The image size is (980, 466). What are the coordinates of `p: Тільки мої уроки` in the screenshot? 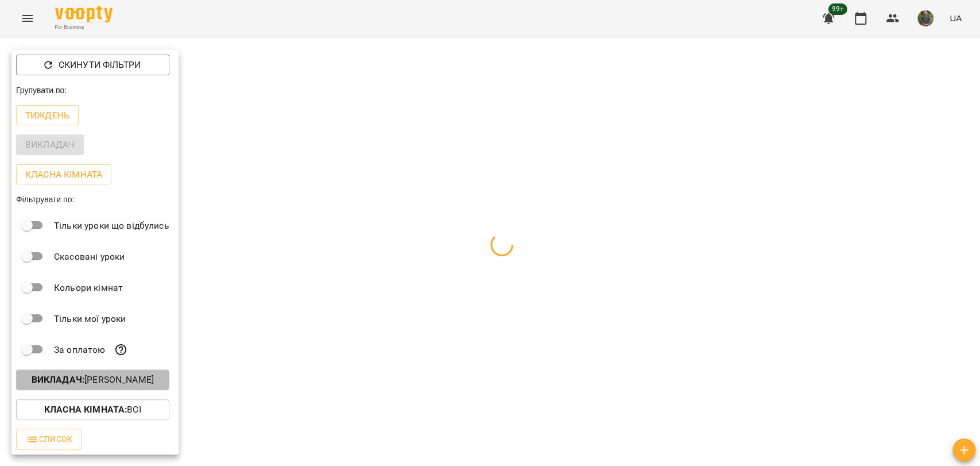 It's located at (90, 318).